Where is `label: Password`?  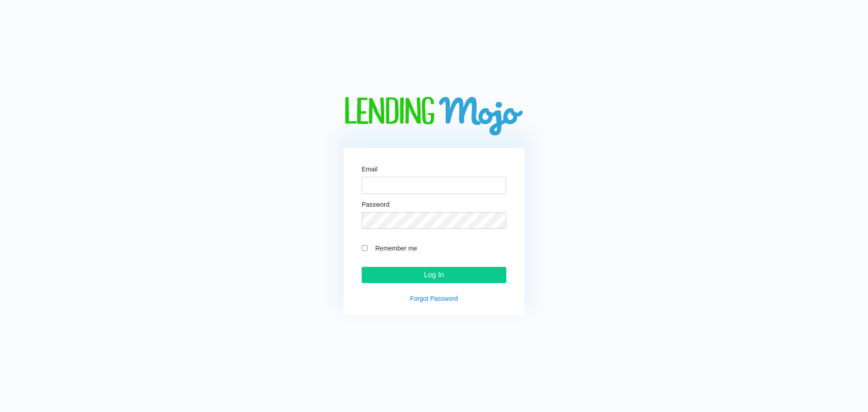 label: Password is located at coordinates (375, 204).